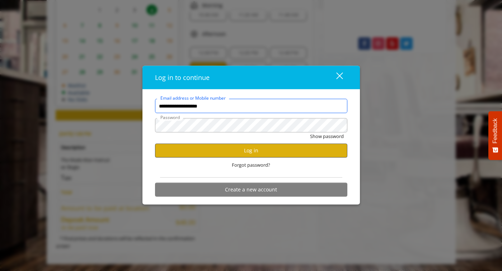  What do you see at coordinates (251, 106) in the screenshot?
I see `input: Email address or Mobile number` at bounding box center [251, 106].